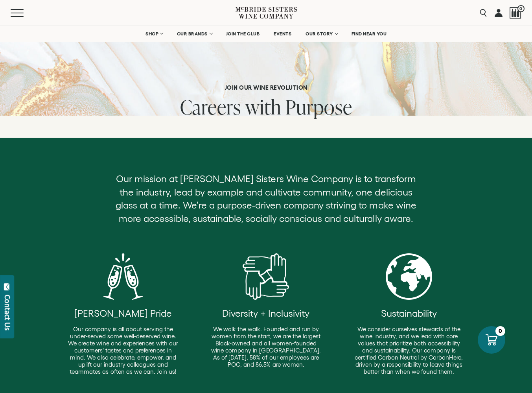 The width and height of the screenshot is (532, 393). I want to click on span: OUR BRANDS, so click(192, 33).